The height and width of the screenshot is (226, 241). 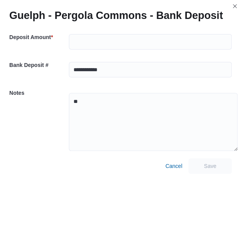 What do you see at coordinates (210, 166) in the screenshot?
I see `span: Save` at bounding box center [210, 166].